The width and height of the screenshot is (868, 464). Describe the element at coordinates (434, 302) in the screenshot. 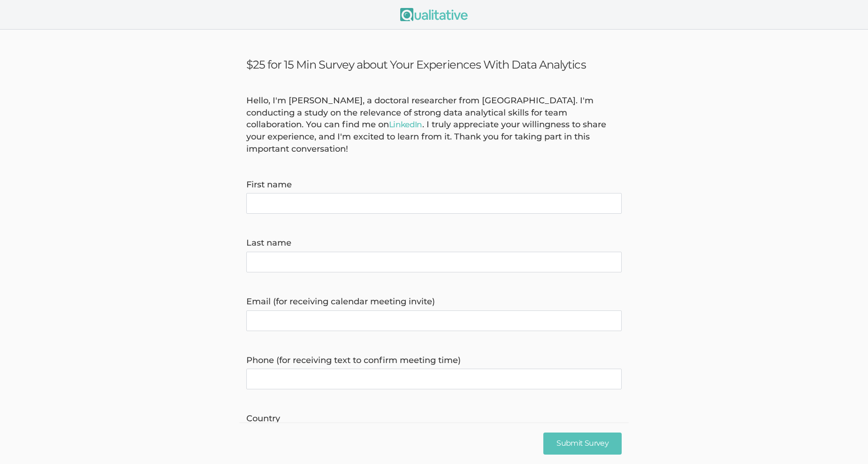

I see `label: Email (for receiving calendar meeting invite)` at that location.